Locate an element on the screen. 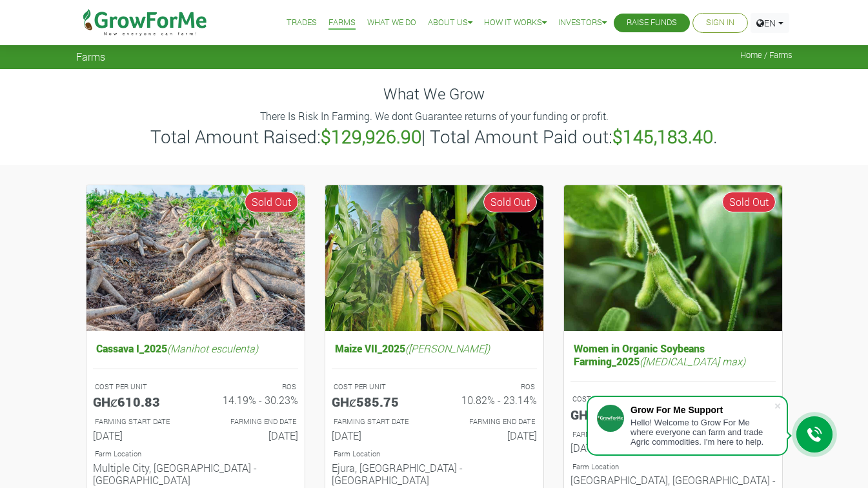  div: Grow For Me Support is located at coordinates (702, 410).